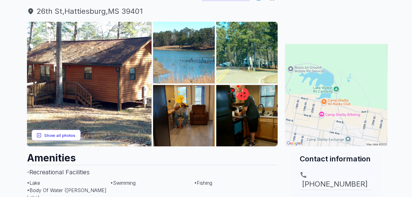  I want to click on h2: Contact information, so click(337, 159).